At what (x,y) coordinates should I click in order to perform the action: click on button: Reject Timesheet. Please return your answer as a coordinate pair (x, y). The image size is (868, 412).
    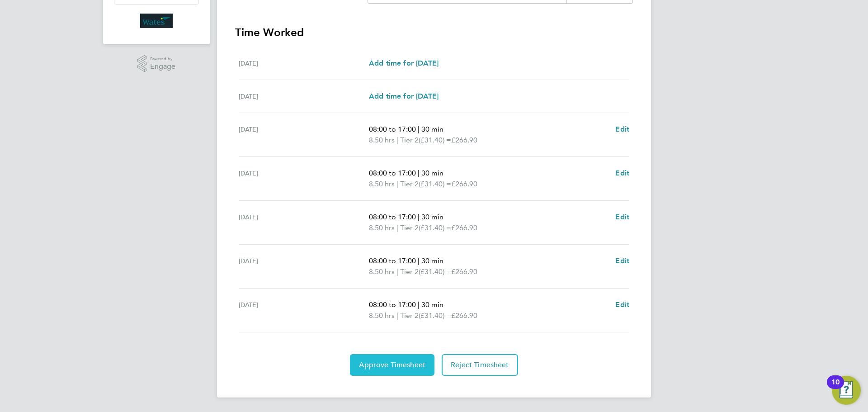
    Looking at the image, I should click on (479, 365).